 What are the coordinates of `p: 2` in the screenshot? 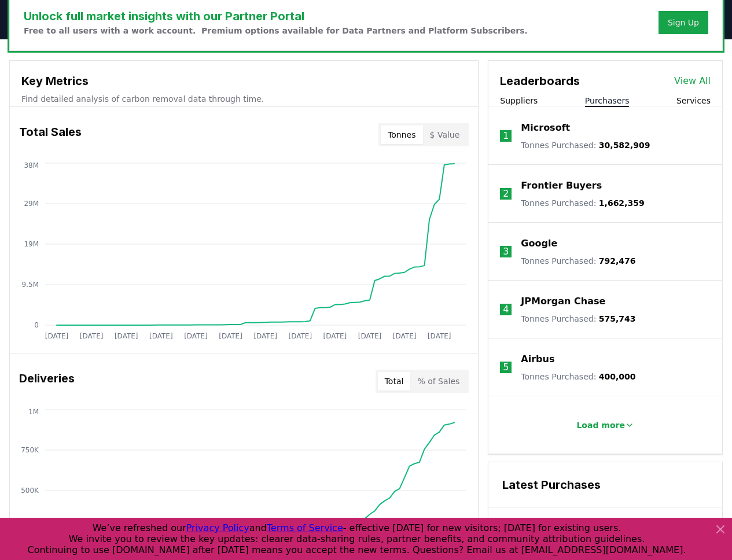 It's located at (506, 194).